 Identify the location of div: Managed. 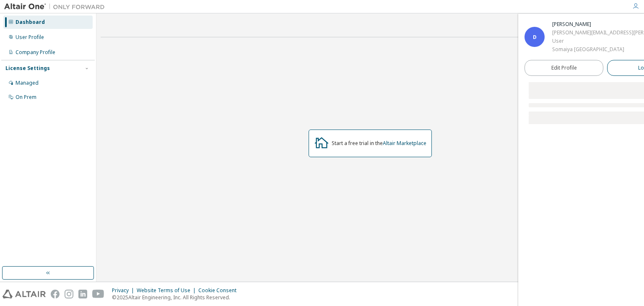
(27, 83).